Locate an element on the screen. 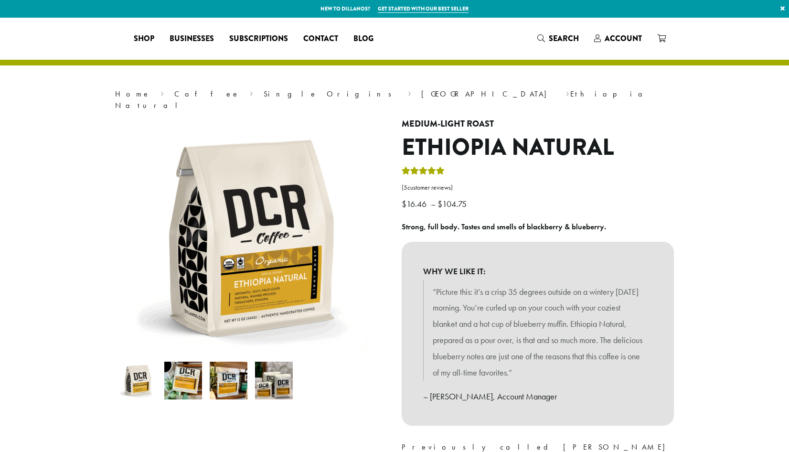 The width and height of the screenshot is (789, 452). span: Contact is located at coordinates (321, 39).